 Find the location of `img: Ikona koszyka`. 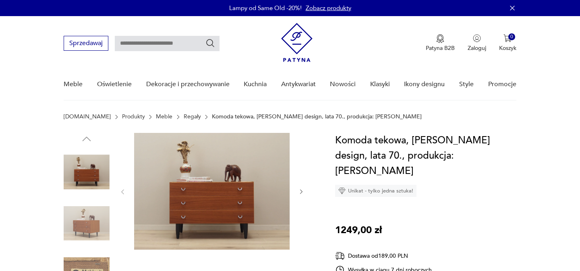

img: Ikona koszyka is located at coordinates (508, 38).